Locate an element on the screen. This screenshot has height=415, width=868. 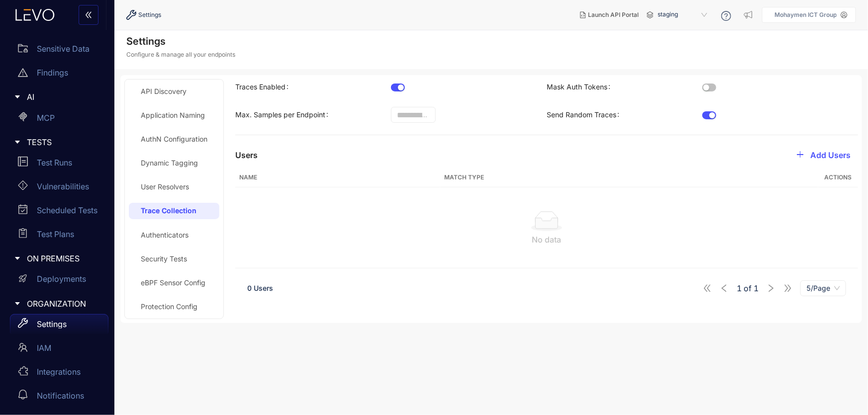
p: Scheduled Tests is located at coordinates (67, 210).